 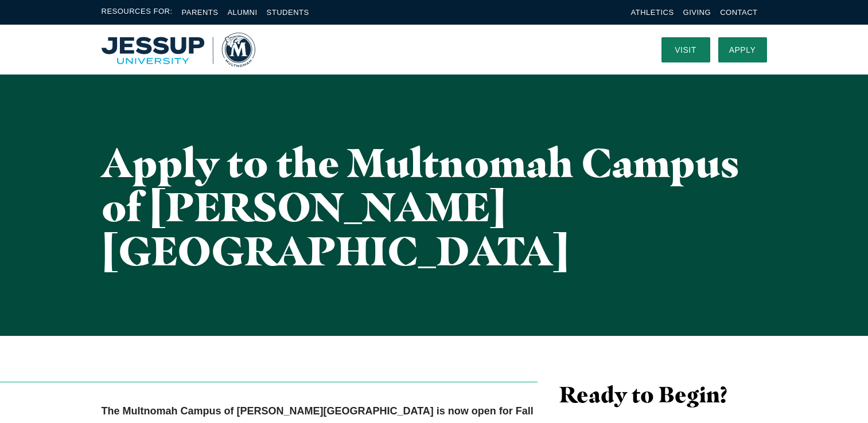 What do you see at coordinates (685, 50) in the screenshot?
I see `a: Visit` at bounding box center [685, 50].